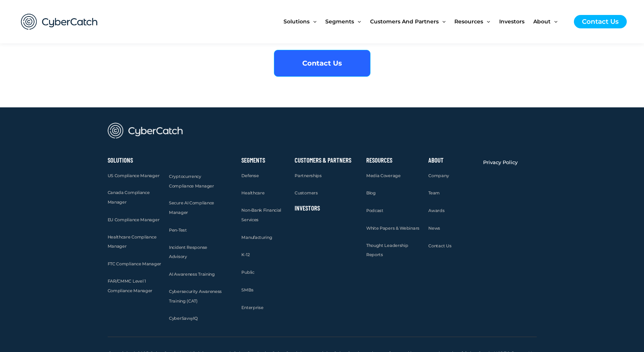  I want to click on span: Incident Response Advisory, so click(188, 252).